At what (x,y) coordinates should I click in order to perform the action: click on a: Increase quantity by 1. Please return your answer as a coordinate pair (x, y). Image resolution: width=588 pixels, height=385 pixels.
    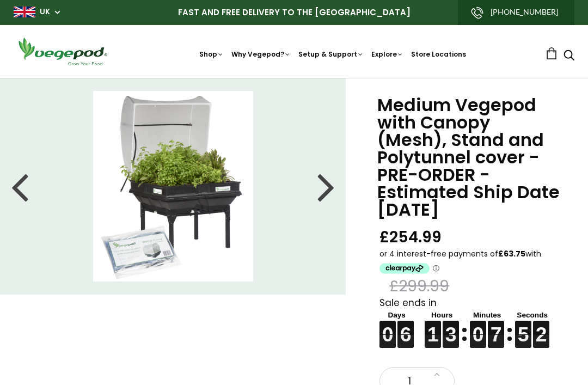
    Looking at the image, I should click on (437, 375).